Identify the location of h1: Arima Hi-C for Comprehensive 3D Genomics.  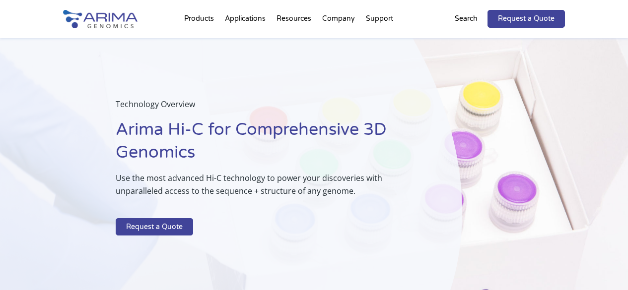
(264, 145).